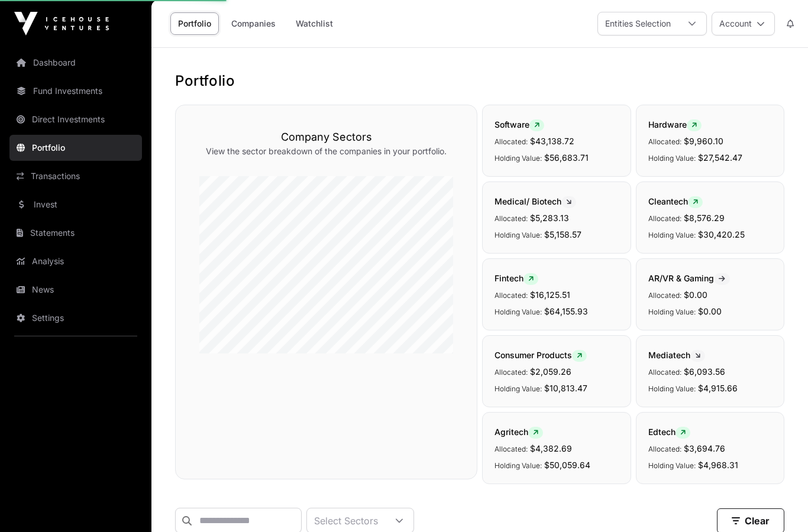 Image resolution: width=808 pixels, height=532 pixels. What do you see at coordinates (549, 218) in the screenshot?
I see `span: $5,283.13` at bounding box center [549, 218].